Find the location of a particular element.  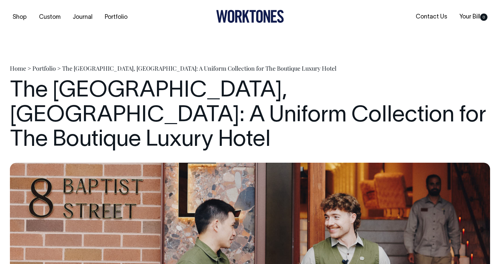

a: Journal is located at coordinates (83, 17).